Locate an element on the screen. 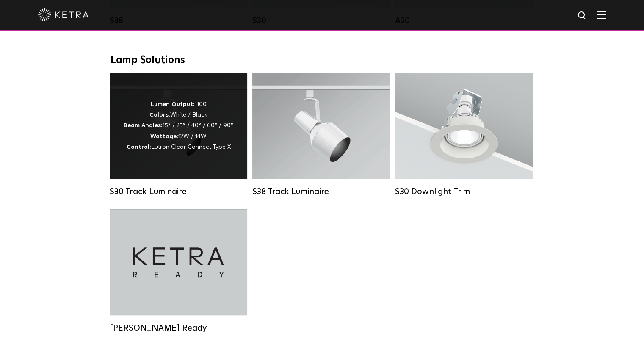  img: Hamburger%20Nav.svg is located at coordinates (601, 14).